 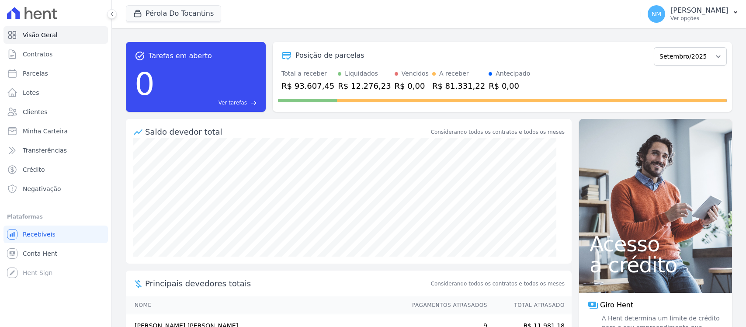 What do you see at coordinates (56, 150) in the screenshot?
I see `a: Transferências` at bounding box center [56, 150].